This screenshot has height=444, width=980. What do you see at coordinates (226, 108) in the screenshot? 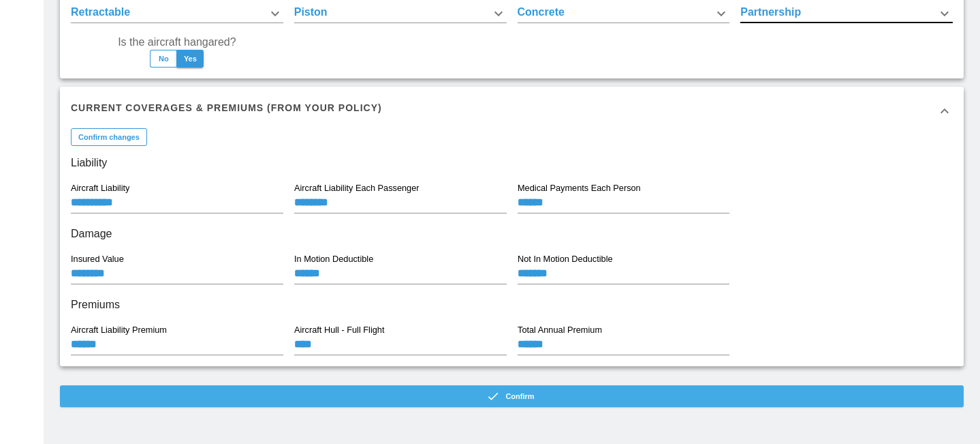
I see `h6: Current Coverages & Premiums (from your policy)` at bounding box center [226, 108].